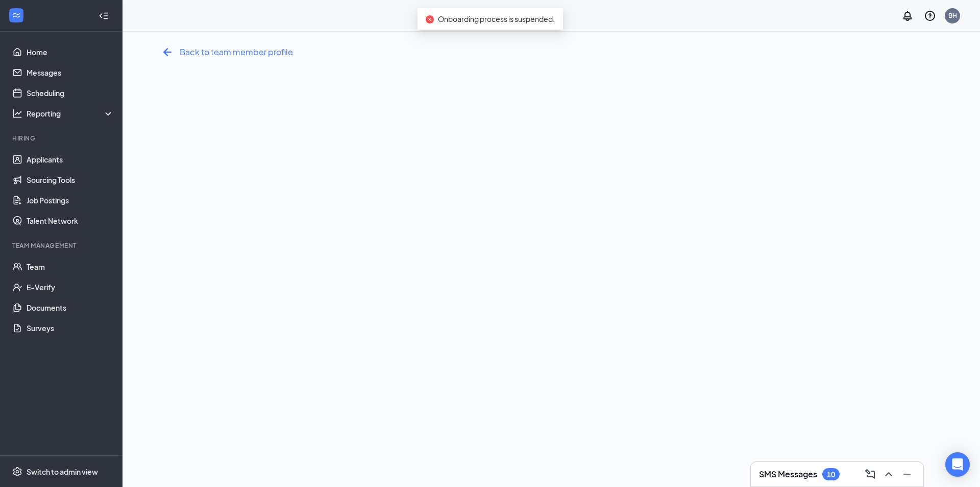 The image size is (980, 487). I want to click on svg: QuestionInfo, so click(930, 16).